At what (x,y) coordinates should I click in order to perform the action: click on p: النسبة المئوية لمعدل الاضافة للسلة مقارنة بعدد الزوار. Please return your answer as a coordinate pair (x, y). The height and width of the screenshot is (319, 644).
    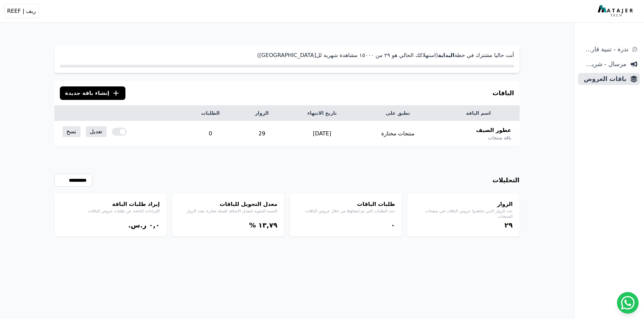
    Looking at the image, I should click on (228, 211).